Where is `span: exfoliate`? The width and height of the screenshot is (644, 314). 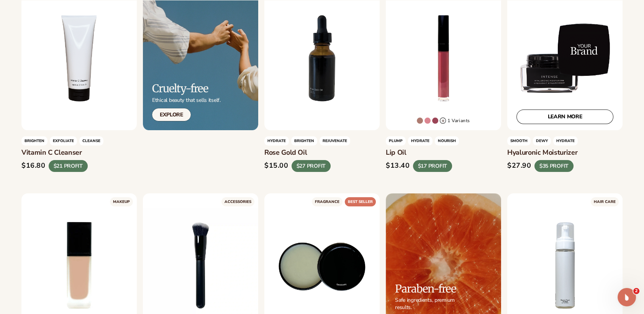 span: exfoliate is located at coordinates (63, 141).